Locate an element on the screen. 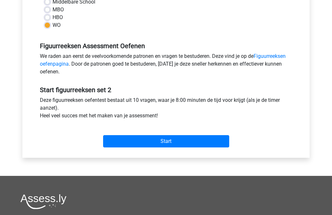 The height and width of the screenshot is (215, 332). div: We raden aan eerst de veelvoorkomende patronen en vragen te bestuderen. Deze vind je op de . Door... is located at coordinates (166, 65).